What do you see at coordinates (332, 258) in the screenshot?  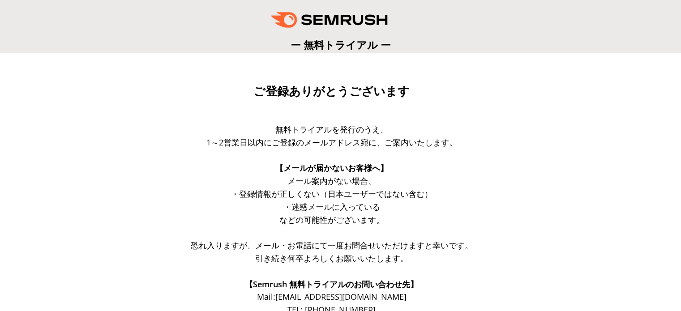 I see `span: 引き続き何卒よろしくお願いいたします。` at bounding box center [332, 258].